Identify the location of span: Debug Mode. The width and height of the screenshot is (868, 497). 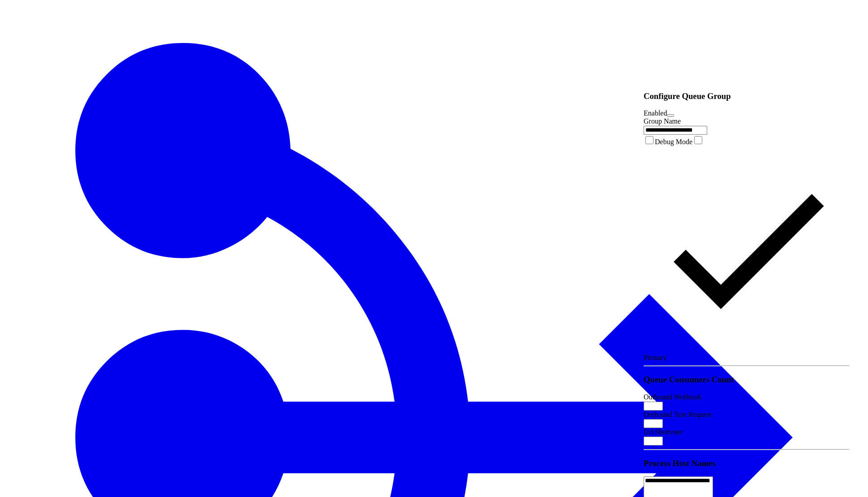
(674, 141).